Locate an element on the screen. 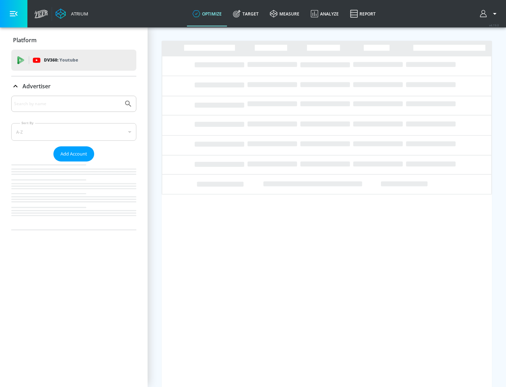 The height and width of the screenshot is (387, 506). button: Add Account is located at coordinates (74, 154).